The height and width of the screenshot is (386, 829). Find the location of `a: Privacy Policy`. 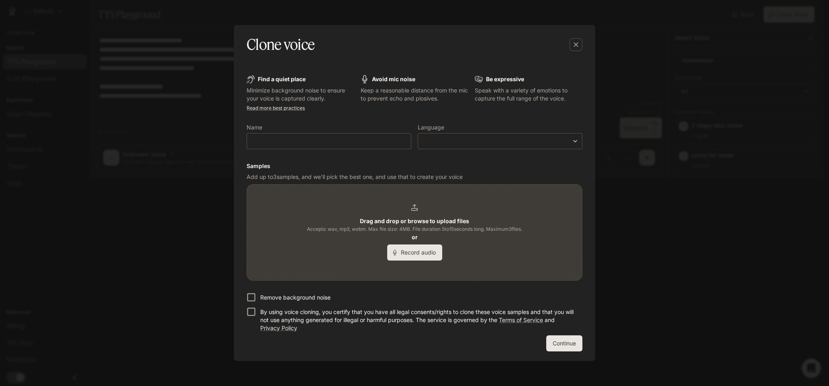

a: Privacy Policy is located at coordinates (279, 328).